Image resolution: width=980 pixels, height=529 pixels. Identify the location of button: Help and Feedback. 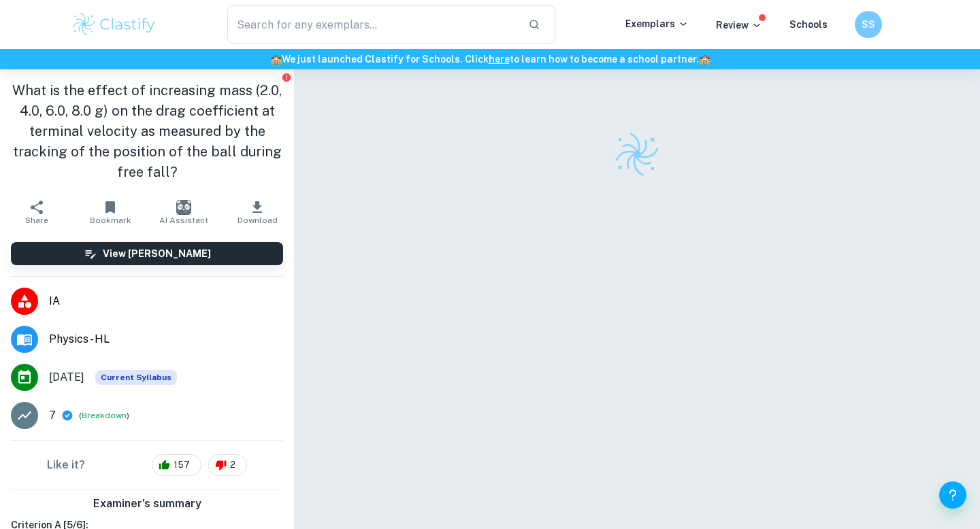
(952, 495).